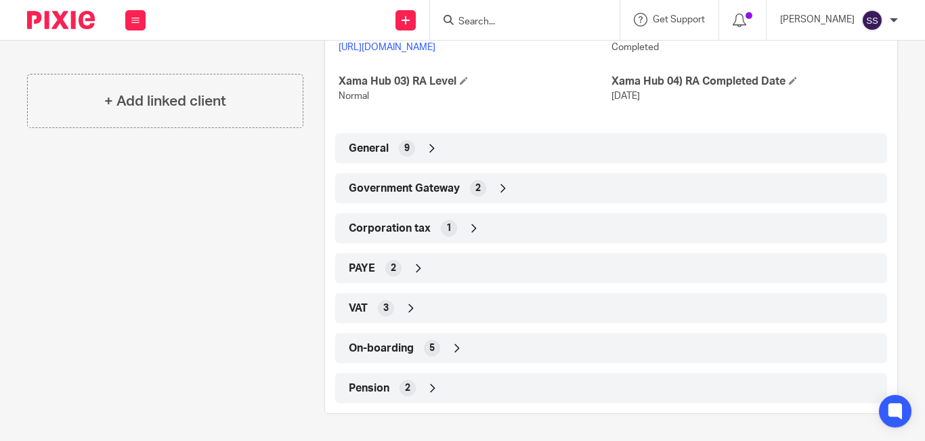 This screenshot has width=925, height=441. I want to click on span: PAYE, so click(361, 268).